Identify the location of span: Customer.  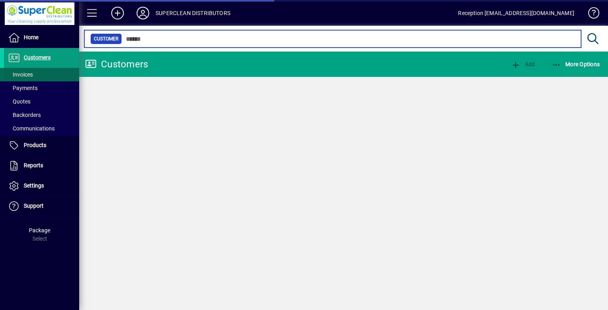
(106, 39).